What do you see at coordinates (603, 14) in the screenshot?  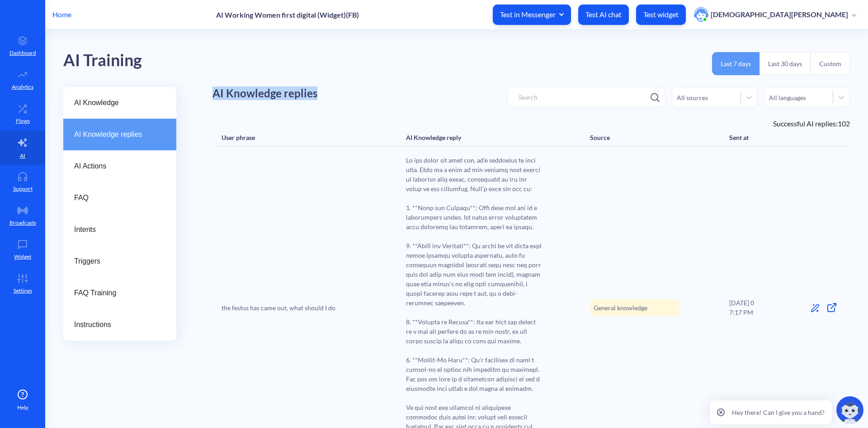 I see `p: Test AI chat` at bounding box center [603, 14].